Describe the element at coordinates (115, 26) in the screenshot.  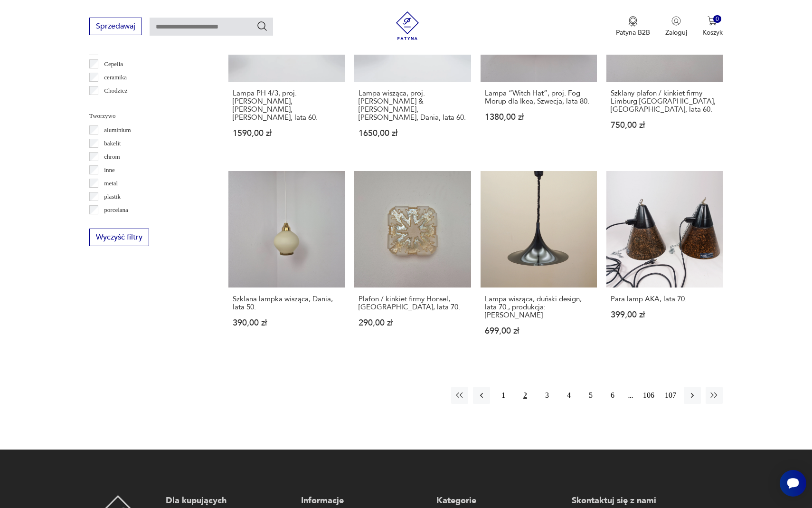
I see `button: Sprzedawaj` at that location.